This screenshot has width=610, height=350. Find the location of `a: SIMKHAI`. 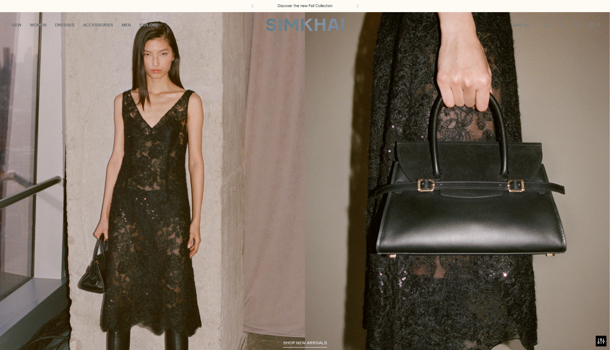

a: SIMKHAI is located at coordinates (305, 25).